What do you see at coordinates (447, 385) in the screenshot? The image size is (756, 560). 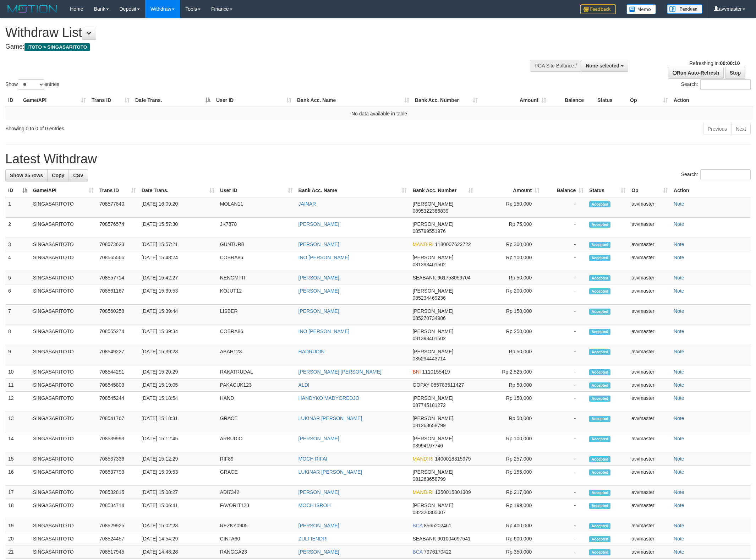 I see `span: Copy 085783511427 to clipboard` at bounding box center [447, 385].